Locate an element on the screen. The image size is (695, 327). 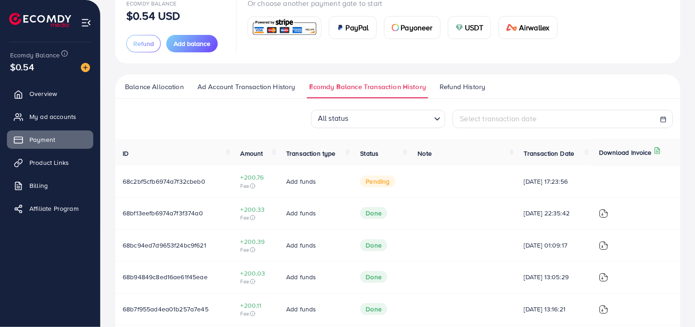
span: Payment is located at coordinates (42, 140).